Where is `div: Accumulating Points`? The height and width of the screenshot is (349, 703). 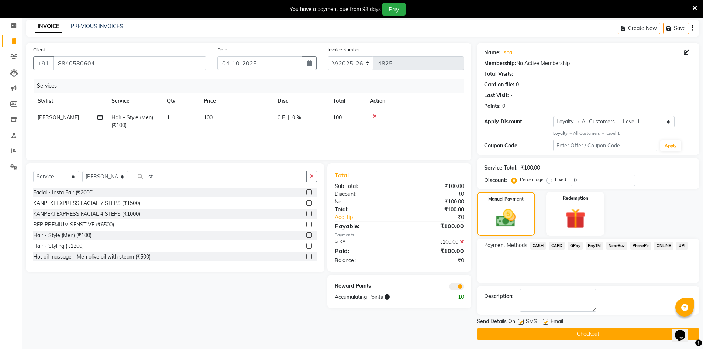 div: Accumulating Points is located at coordinates (381, 297).